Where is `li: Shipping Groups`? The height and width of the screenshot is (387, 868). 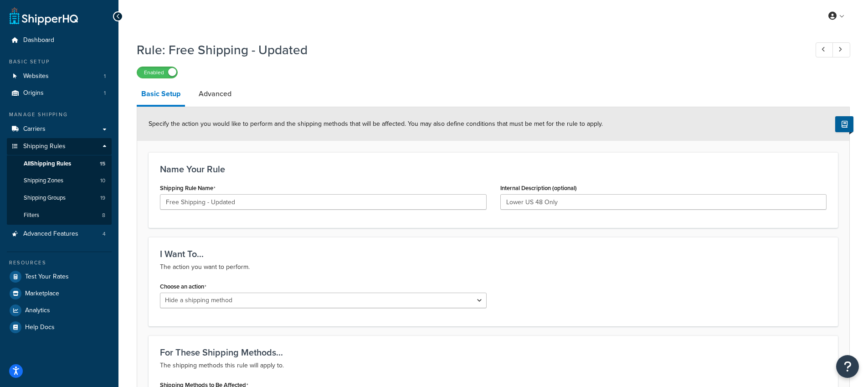 li: Shipping Groups is located at coordinates (59, 198).